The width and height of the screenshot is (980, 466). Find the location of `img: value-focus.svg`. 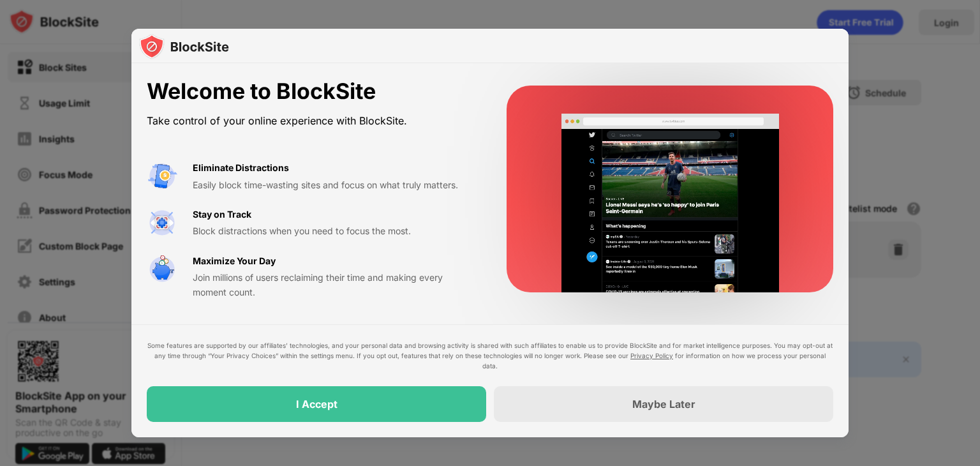

img: value-focus.svg is located at coordinates (162, 223).